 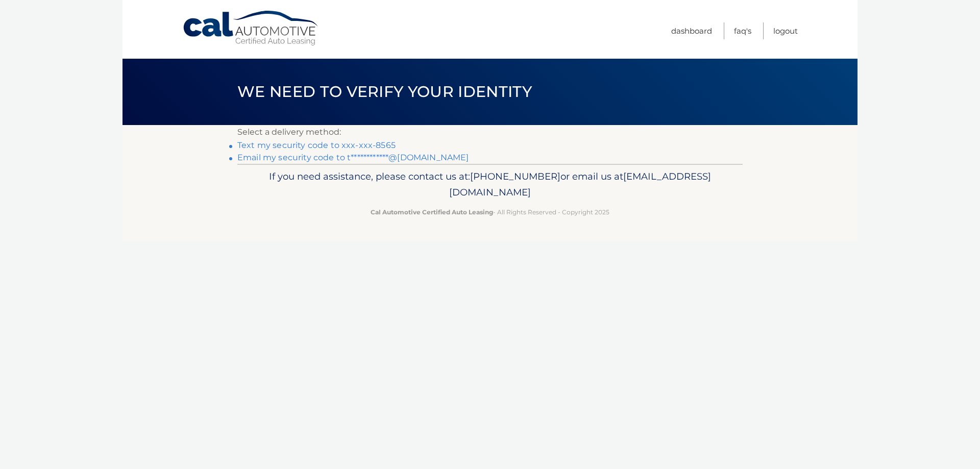 What do you see at coordinates (490, 132) in the screenshot?
I see `p: Select a delivery method:` at bounding box center [490, 132].